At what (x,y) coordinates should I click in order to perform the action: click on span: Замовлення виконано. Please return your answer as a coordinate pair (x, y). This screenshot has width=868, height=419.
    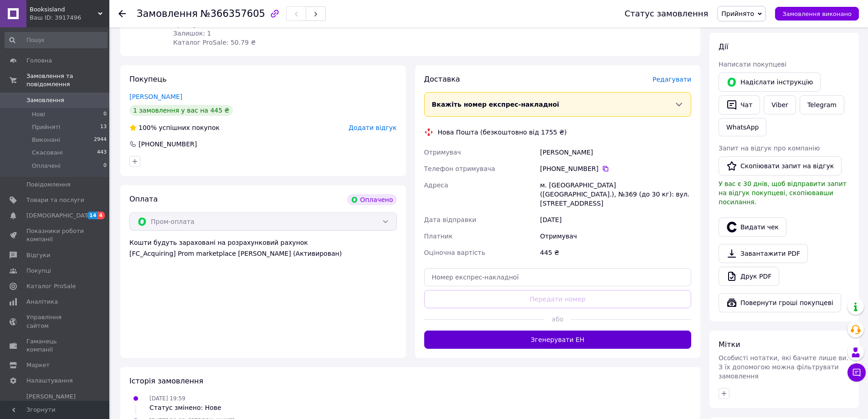
    Looking at the image, I should click on (817, 14).